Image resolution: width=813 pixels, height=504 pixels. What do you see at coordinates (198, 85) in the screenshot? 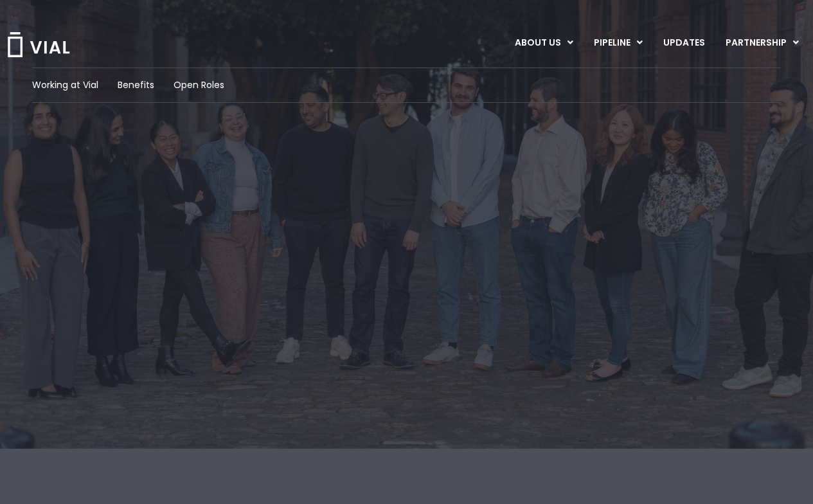
I see `span: Open Roles` at bounding box center [198, 85].